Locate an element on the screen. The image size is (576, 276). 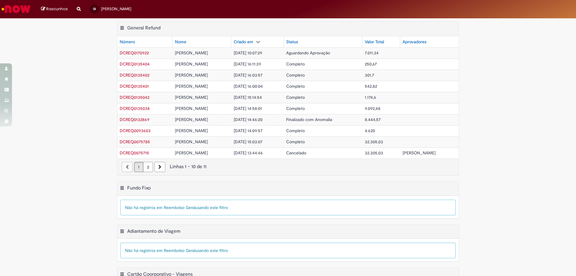
a: Abrir Registro: DCREQ0132869 is located at coordinates (134, 119).